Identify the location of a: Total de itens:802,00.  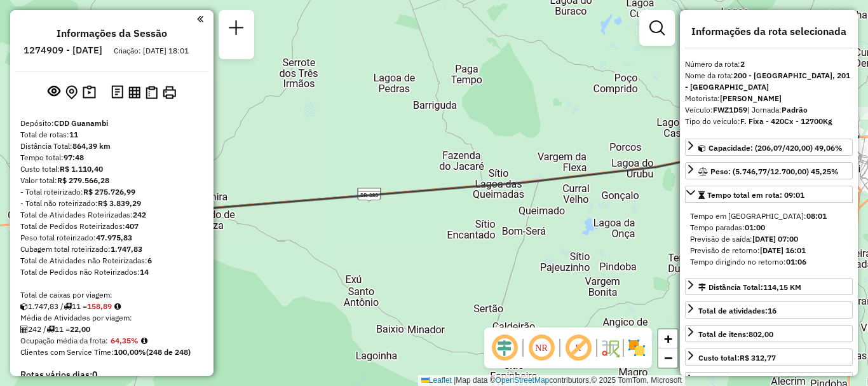
(770, 333).